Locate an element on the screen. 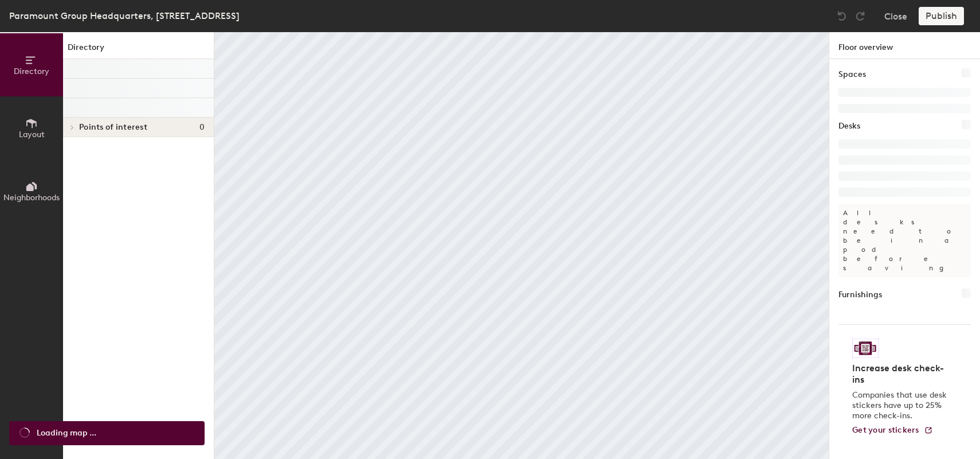  h1: Floor overview is located at coordinates (904, 45).